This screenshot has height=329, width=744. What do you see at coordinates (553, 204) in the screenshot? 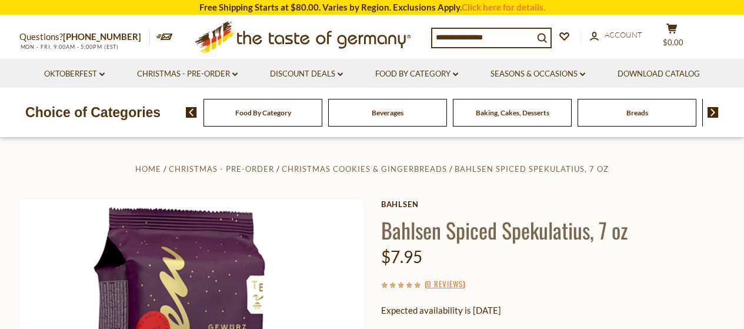
I see `a: Bahlsen` at bounding box center [553, 204].